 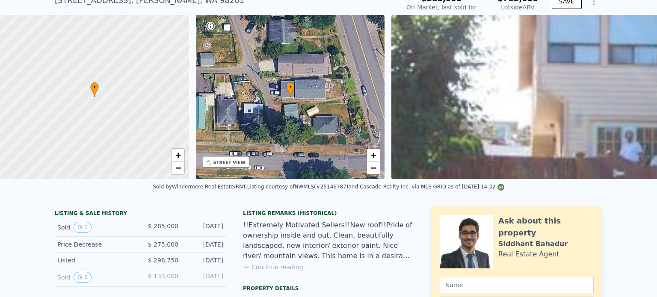 I want to click on div: Ask about this property, so click(x=546, y=227).